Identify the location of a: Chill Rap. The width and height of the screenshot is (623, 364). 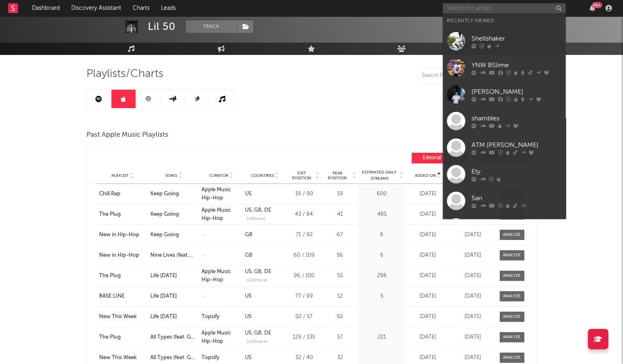
(122, 194).